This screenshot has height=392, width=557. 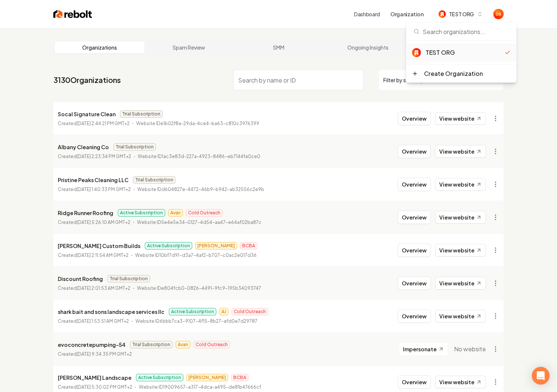 What do you see at coordinates (424, 349) in the screenshot?
I see `button: Impersonate` at bounding box center [424, 349].